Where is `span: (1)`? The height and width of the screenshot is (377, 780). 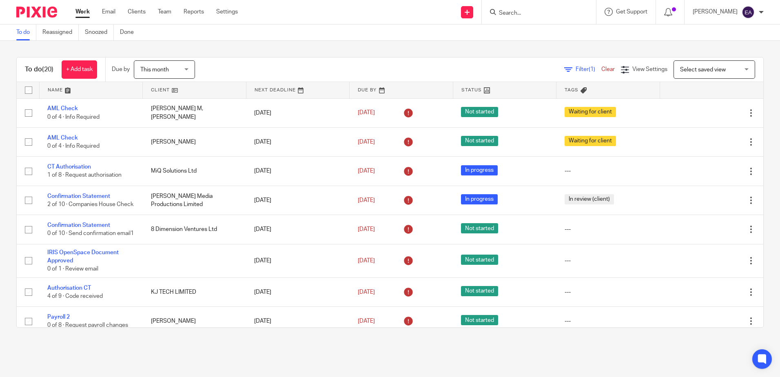 span: (1) is located at coordinates (592, 69).